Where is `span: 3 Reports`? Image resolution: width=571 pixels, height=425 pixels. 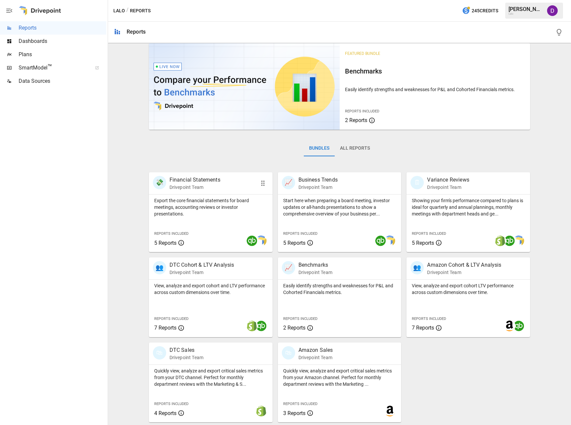
span: 3 Reports is located at coordinates (294, 413).